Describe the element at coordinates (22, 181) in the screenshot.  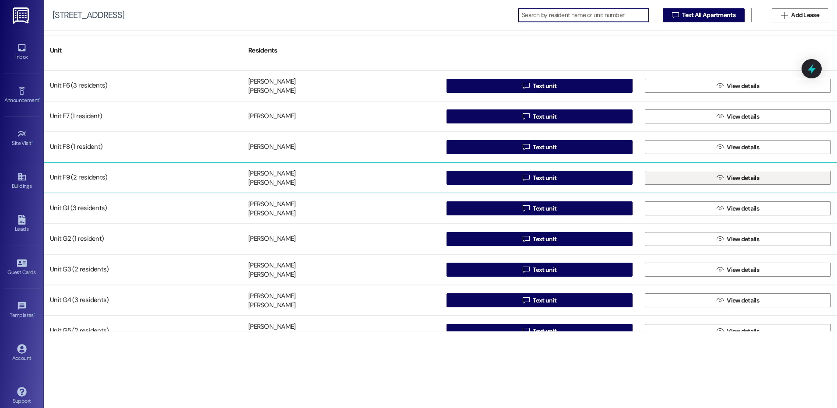
I see `a: Buildings` at that location.